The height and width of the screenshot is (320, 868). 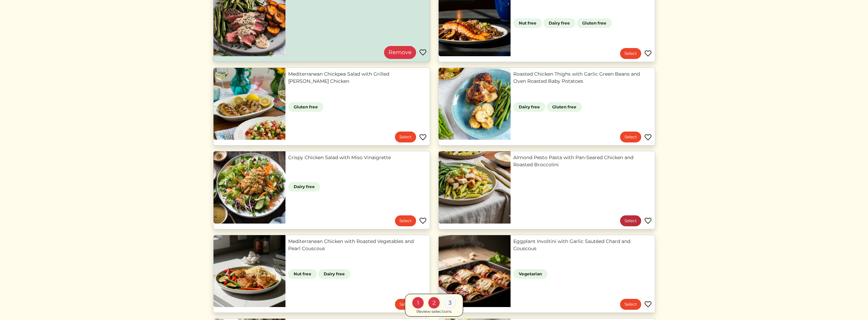 What do you see at coordinates (583, 161) in the screenshot?
I see `a: Almond Pesto Pasta with Pan-Seared Chicken and Roasted Broccolini` at bounding box center [583, 161].